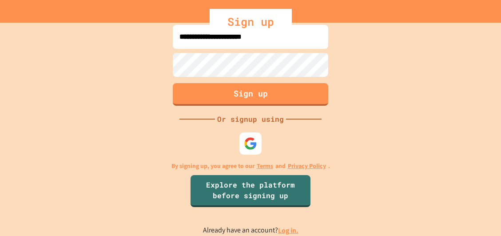 Image resolution: width=501 pixels, height=236 pixels. Describe the element at coordinates (251, 119) in the screenshot. I see `div: Or signup using` at that location.